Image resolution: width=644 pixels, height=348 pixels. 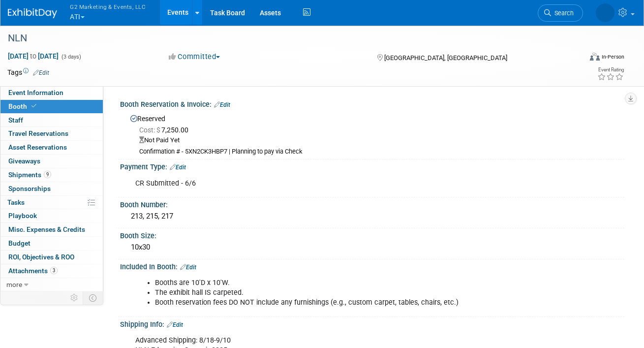 I want to click on span: Sponsorships, so click(x=30, y=189).